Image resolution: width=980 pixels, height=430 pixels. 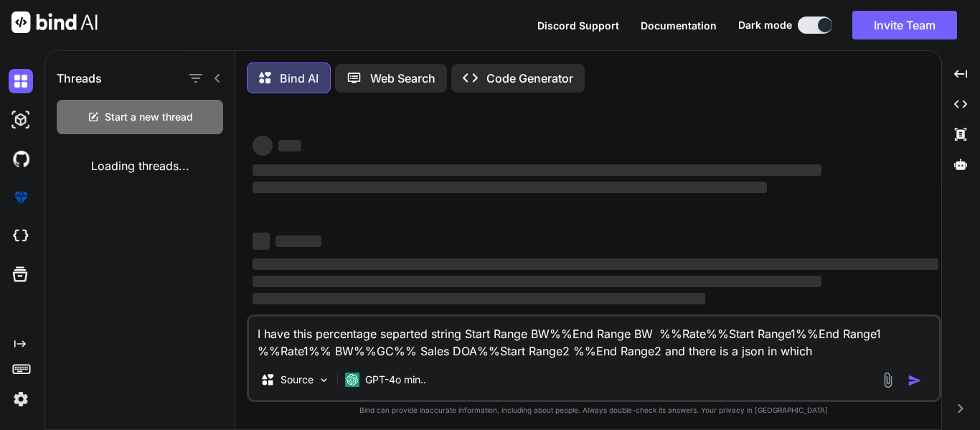 What do you see at coordinates (21, 197) in the screenshot?
I see `img: premium` at bounding box center [21, 197].